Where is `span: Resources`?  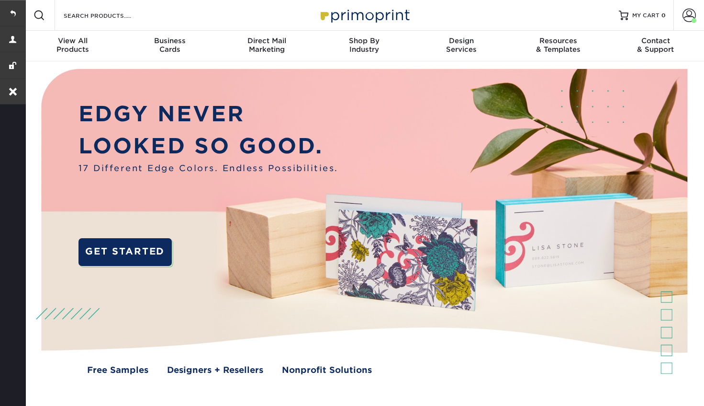 span: Resources is located at coordinates (558, 41).